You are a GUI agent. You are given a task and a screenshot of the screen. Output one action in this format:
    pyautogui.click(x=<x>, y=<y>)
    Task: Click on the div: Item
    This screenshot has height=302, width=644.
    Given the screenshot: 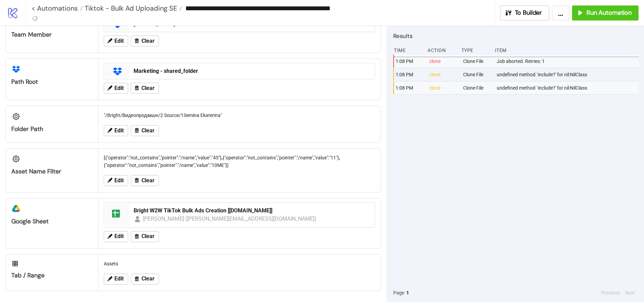 What is the action you would take?
    pyautogui.click(x=566, y=50)
    